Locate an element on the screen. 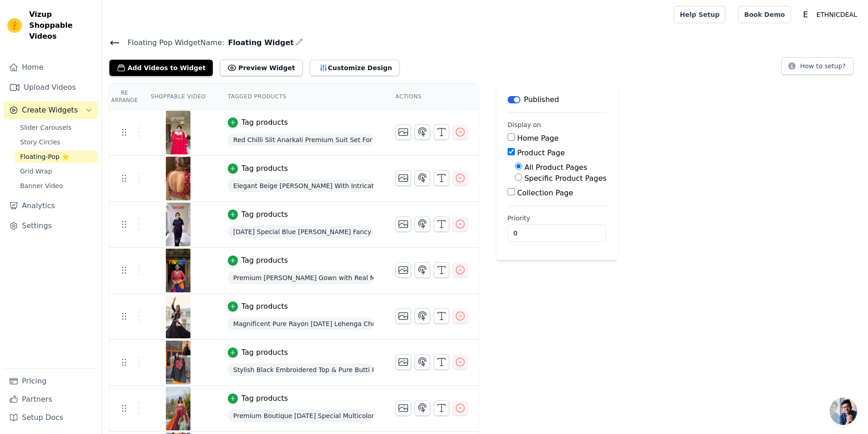 Image resolution: width=868 pixels, height=434 pixels. img: Vizup is located at coordinates (14, 25).